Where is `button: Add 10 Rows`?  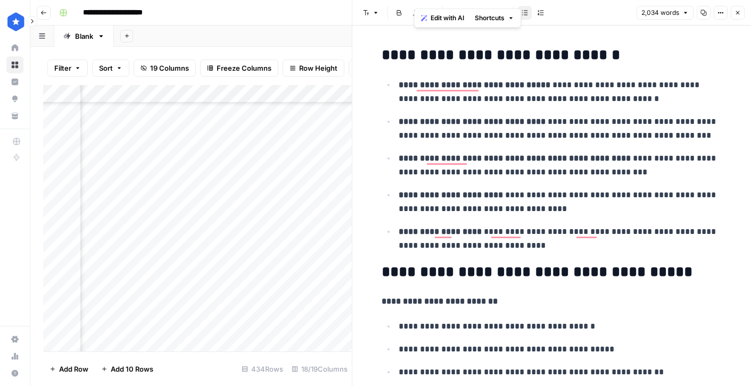 button: Add 10 Rows is located at coordinates (127, 369).